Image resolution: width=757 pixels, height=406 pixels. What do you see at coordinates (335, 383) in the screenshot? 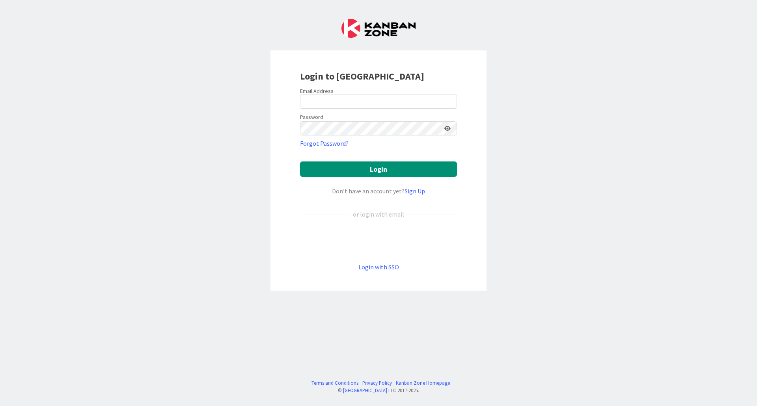
I see `a: Terms and Conditions` at bounding box center [335, 383].